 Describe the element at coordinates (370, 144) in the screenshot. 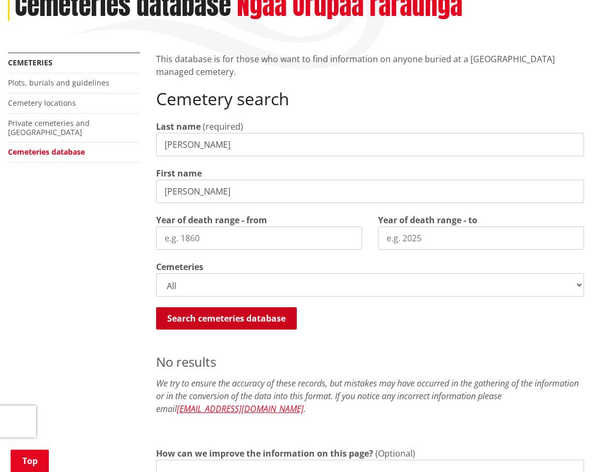

I see `input: e.g. Smith` at that location.